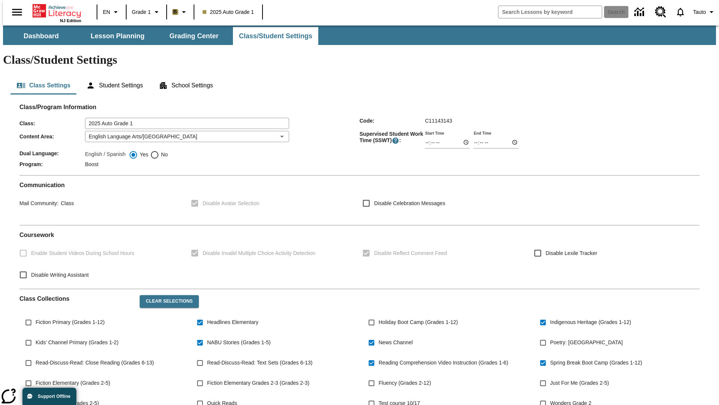 The height and width of the screenshot is (405, 719). Describe the element at coordinates (194, 36) in the screenshot. I see `button: Grading Center` at that location.